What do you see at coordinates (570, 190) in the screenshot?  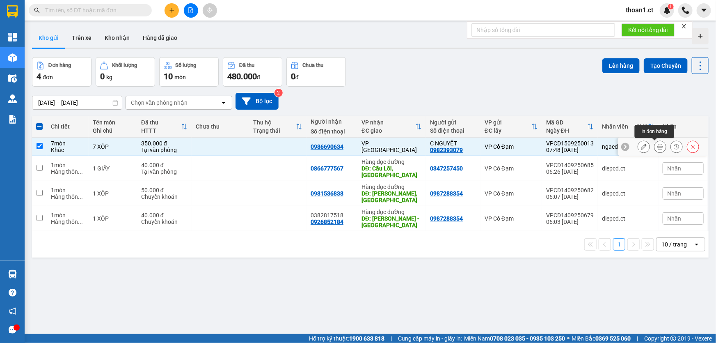 I see `div: VPCD1409250682` at bounding box center [570, 190].